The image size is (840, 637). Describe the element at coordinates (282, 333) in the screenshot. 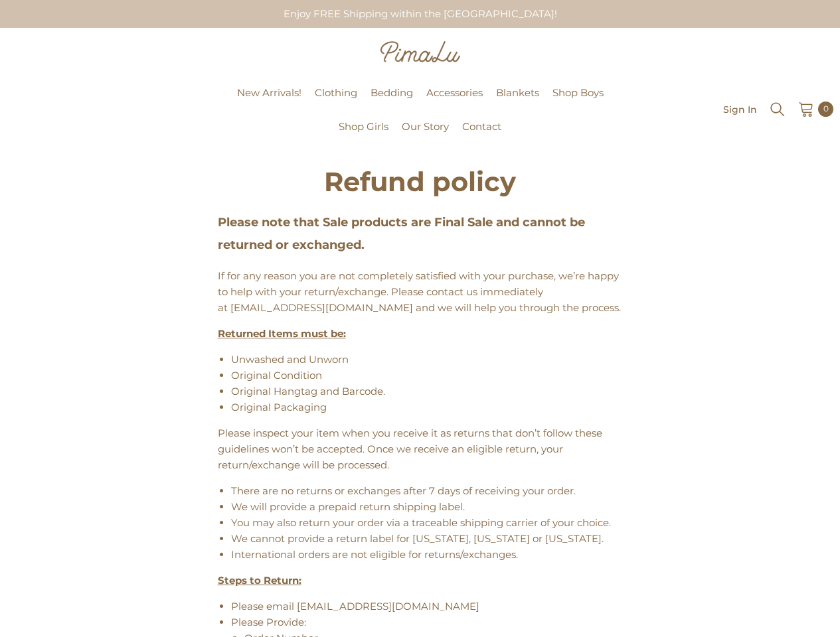

I see `u: Returned Items must be:` at that location.